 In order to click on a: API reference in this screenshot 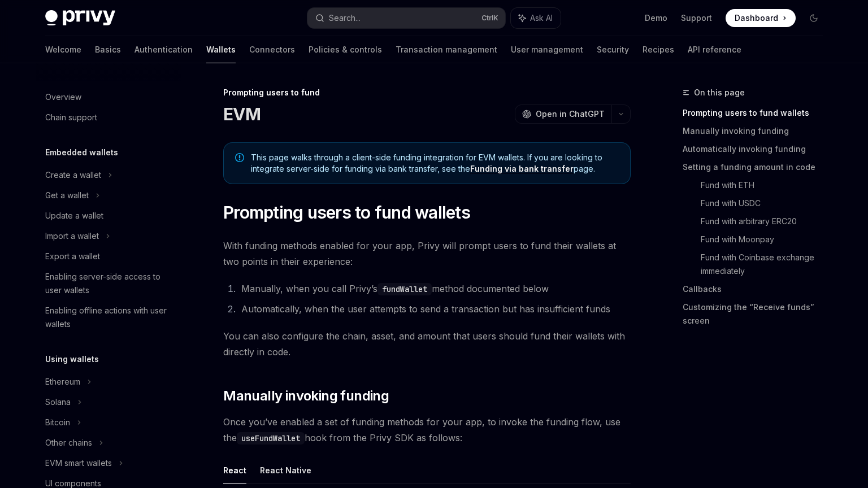, I will do `click(714, 50)`.